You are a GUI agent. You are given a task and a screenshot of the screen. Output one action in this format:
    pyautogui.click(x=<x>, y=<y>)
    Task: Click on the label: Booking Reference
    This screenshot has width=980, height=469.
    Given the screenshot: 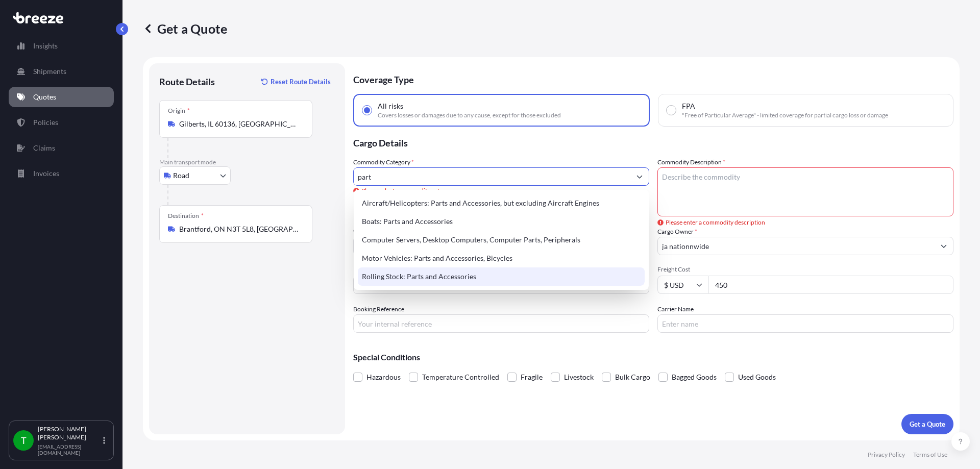 What is the action you would take?
    pyautogui.click(x=379, y=309)
    